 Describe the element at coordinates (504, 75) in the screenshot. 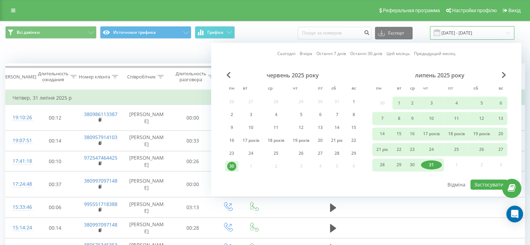

I see `span: Наступний місяць` at that location.